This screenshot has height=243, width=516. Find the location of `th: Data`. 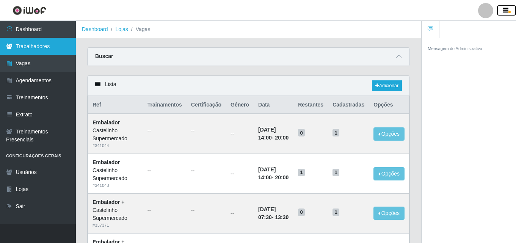

th: Data is located at coordinates (274, 105).